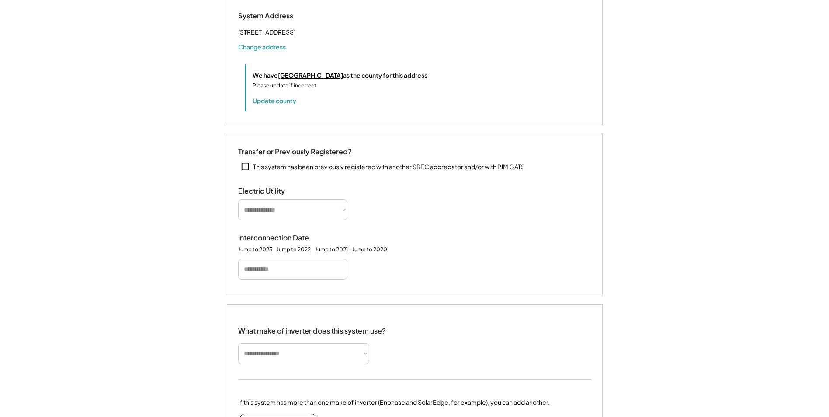 The image size is (829, 417). What do you see at coordinates (389, 167) in the screenshot?
I see `div: This system has been previously registered with another SREC aggregator and/or with PJM GATS` at bounding box center [389, 167].